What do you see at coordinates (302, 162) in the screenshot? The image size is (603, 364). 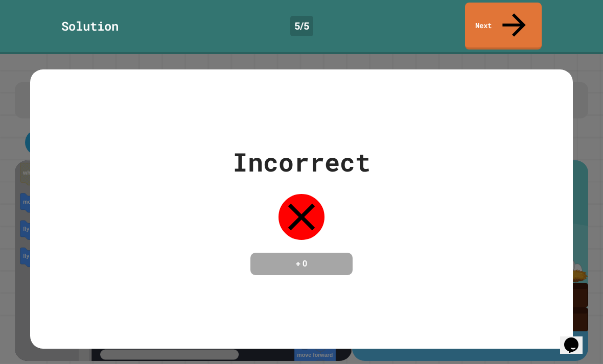 I see `div: Incorrect` at bounding box center [302, 162].